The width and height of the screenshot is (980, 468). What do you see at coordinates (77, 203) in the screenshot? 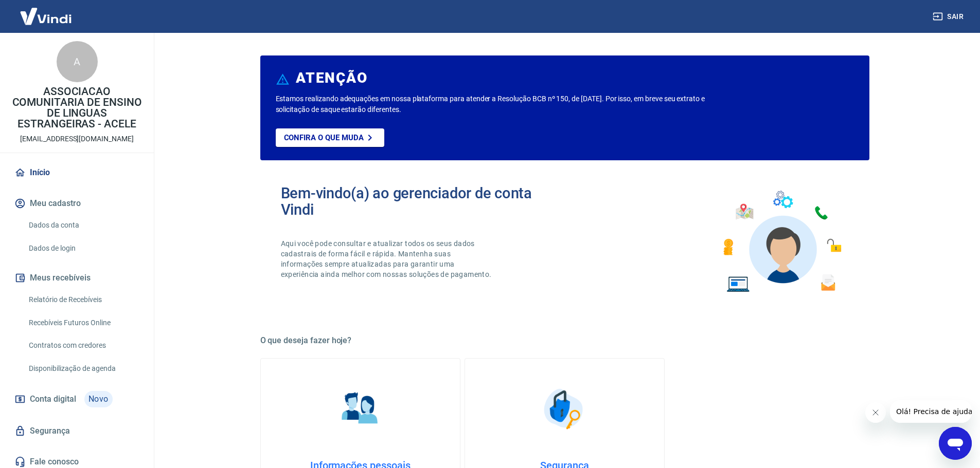
I see `button: Meu cadastro` at bounding box center [77, 203].